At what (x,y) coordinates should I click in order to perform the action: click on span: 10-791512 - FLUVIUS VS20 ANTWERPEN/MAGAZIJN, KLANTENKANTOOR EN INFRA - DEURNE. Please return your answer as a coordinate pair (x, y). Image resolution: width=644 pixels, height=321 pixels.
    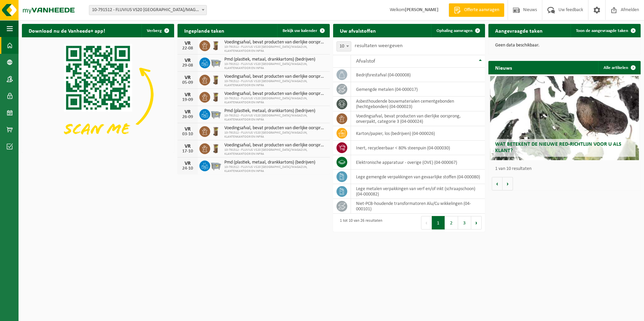
    Looking at the image, I should click on (148, 10).